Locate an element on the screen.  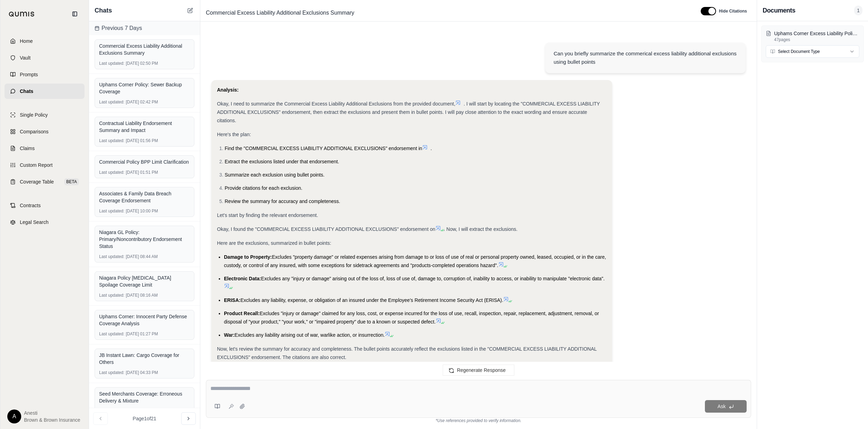
div: JB Instant Lawn: Cargo Coverage for Others is located at coordinates (145, 359).